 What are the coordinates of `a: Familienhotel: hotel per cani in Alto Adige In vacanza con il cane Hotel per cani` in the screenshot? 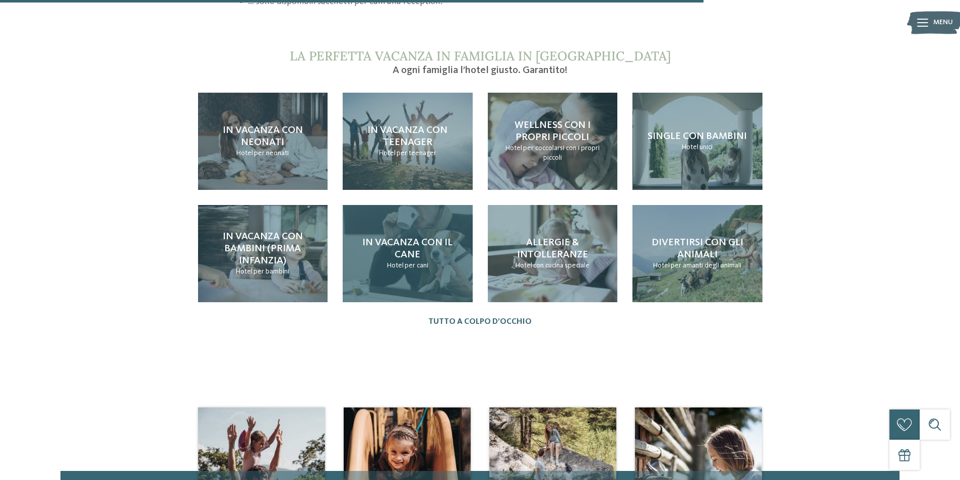 It's located at (408, 254).